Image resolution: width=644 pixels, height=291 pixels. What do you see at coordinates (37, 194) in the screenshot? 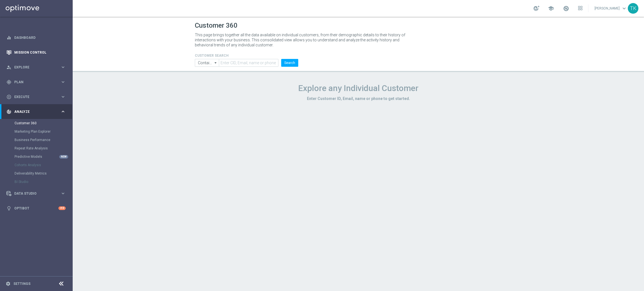
I see `span: Data Studio` at bounding box center [37, 194].